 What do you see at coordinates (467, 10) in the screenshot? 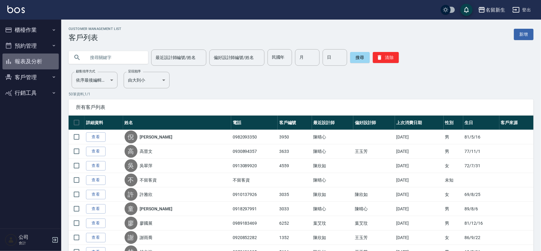
I see `button: save` at bounding box center [467, 10].